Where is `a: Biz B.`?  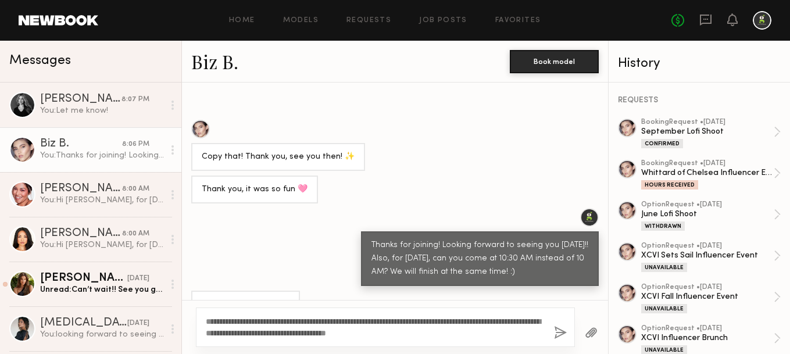 a: Biz B. is located at coordinates (215, 61).